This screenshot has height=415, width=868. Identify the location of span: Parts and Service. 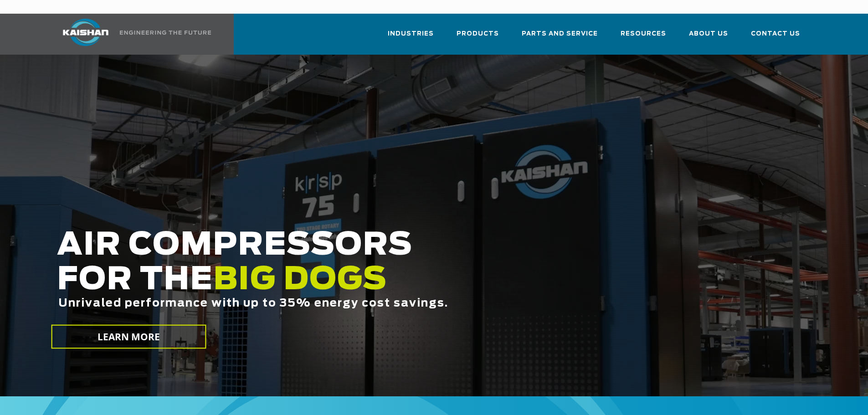
(560, 34).